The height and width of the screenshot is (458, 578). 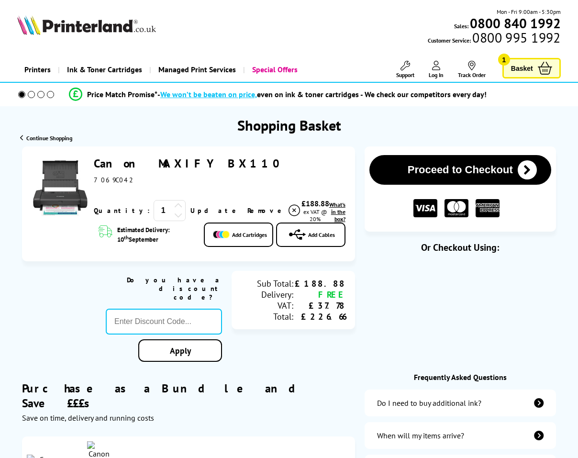 What do you see at coordinates (122, 211) in the screenshot?
I see `span: Quantity:` at bounding box center [122, 211].